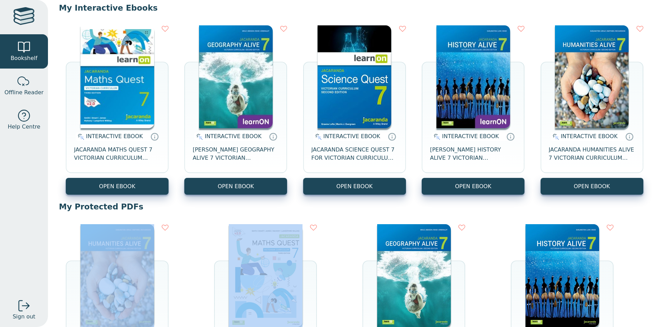 This screenshot has width=655, height=327. Describe the element at coordinates (355, 154) in the screenshot. I see `span: JACARANDA SCIENCE QUEST 7 FOR VICTORIAN CURRICULUM LEARNON 2E EBOOK` at that location.